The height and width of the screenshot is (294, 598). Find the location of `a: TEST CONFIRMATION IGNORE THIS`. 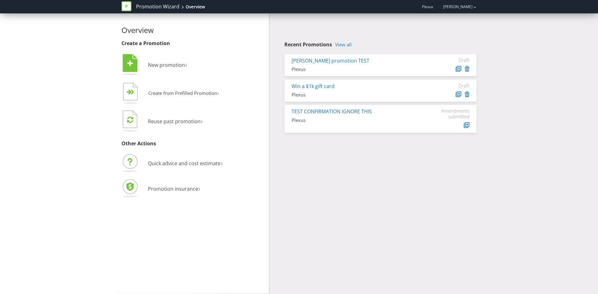

a: TEST CONFIRMATION IGNORE THIS is located at coordinates (332, 111).